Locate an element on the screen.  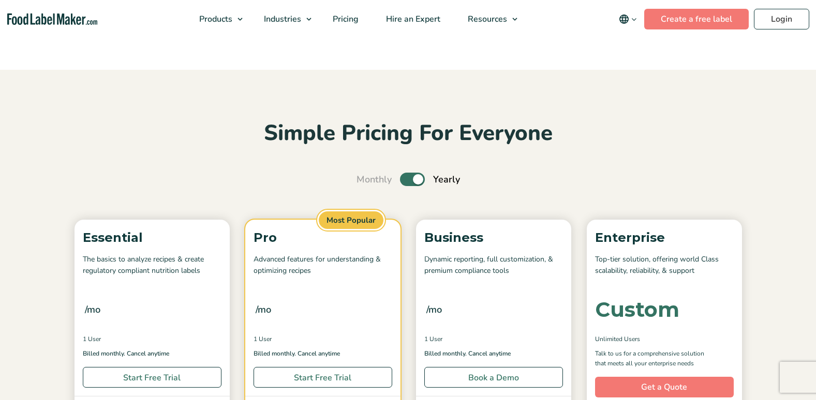
a: Book a Demo is located at coordinates (494, 378).